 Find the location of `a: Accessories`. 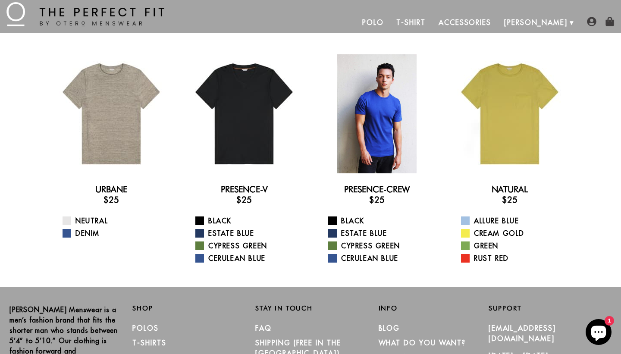

a: Accessories is located at coordinates (465, 22).